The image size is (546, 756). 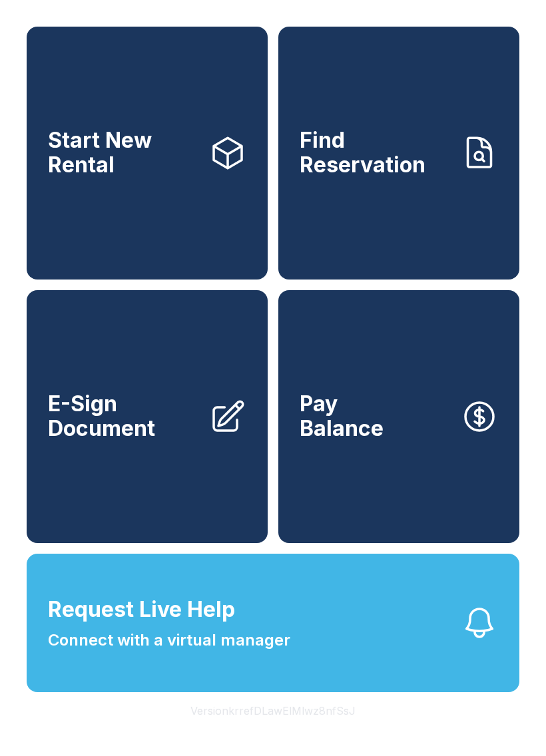 I want to click on button: Request Live HelpConnect with a virtual manager, so click(x=273, y=623).